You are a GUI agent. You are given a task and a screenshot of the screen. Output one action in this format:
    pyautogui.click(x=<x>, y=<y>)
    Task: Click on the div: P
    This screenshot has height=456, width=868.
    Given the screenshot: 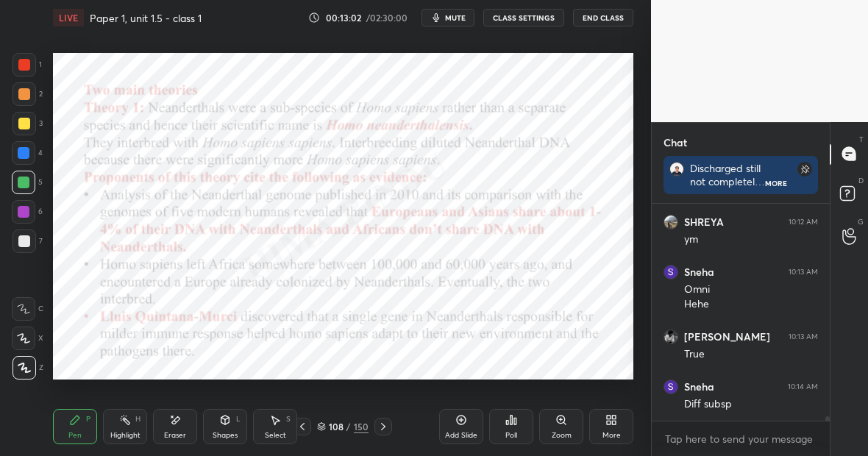 What is the action you would take?
    pyautogui.click(x=88, y=419)
    